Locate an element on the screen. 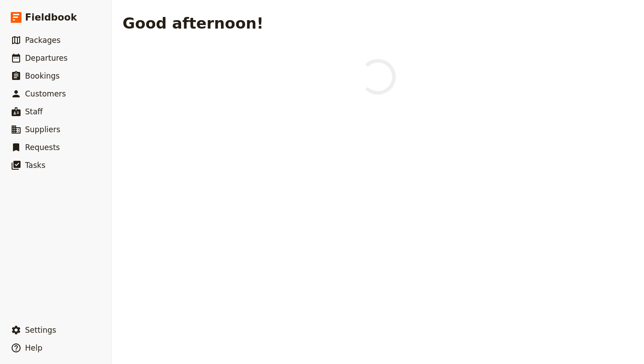  span: Customers is located at coordinates (45, 94).